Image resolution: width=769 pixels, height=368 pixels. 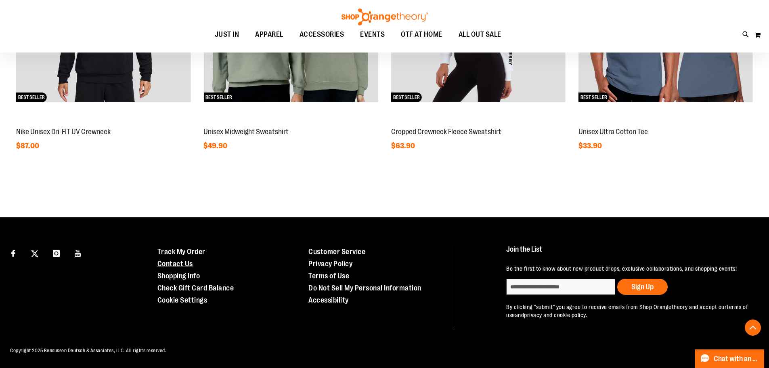 What do you see at coordinates (329, 300) in the screenshot?
I see `a: Accessibility` at bounding box center [329, 300].